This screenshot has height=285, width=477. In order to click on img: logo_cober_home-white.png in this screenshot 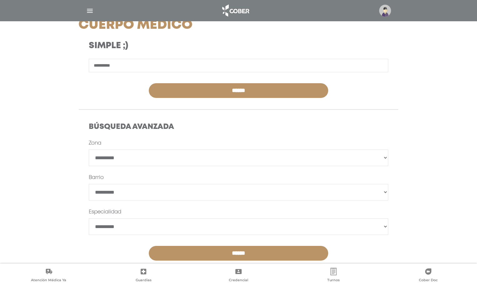, I will do `click(235, 11)`.